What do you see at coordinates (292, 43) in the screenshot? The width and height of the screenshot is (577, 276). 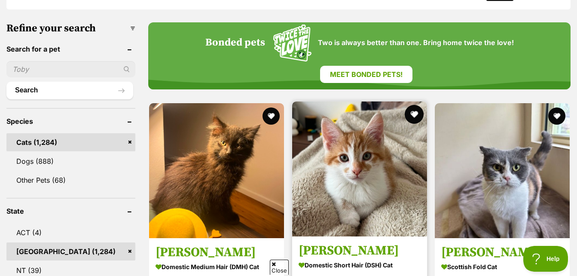 I see `img: Squiggle` at bounding box center [292, 43].